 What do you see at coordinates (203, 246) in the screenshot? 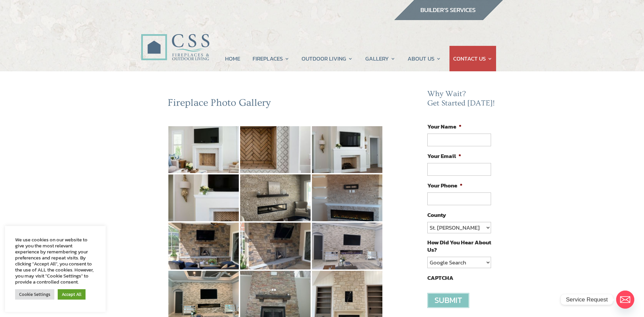
I see `img: 7` at bounding box center [203, 246].